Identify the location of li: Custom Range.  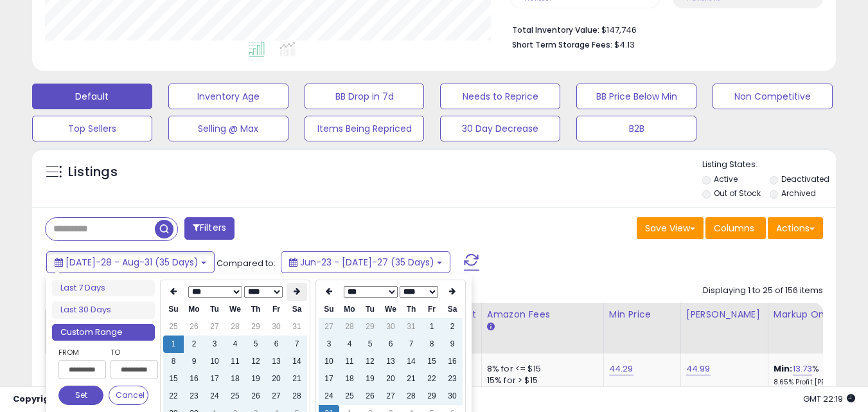
(103, 332).